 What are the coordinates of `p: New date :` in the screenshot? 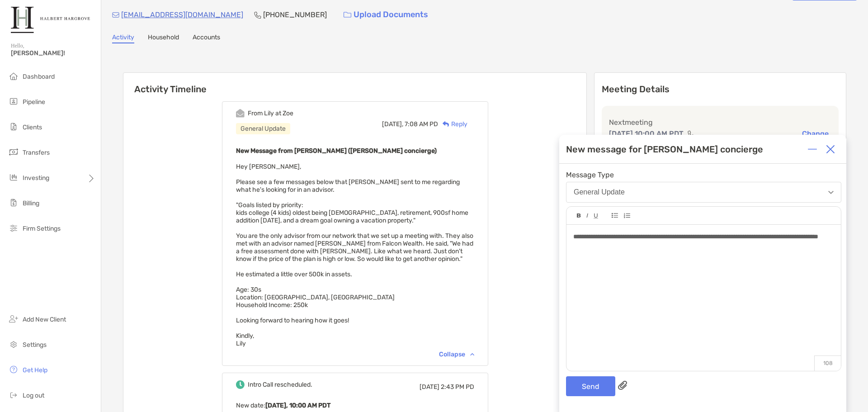 It's located at (355, 406).